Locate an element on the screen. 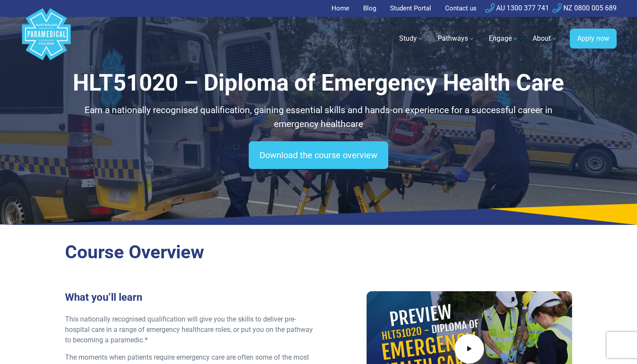  a: Study is located at coordinates (411, 39).